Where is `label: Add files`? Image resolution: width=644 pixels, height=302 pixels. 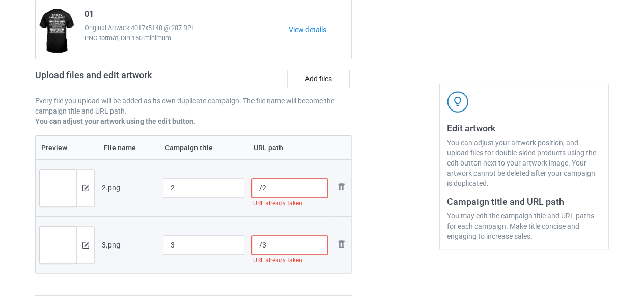
label: Add files is located at coordinates (318, 79).